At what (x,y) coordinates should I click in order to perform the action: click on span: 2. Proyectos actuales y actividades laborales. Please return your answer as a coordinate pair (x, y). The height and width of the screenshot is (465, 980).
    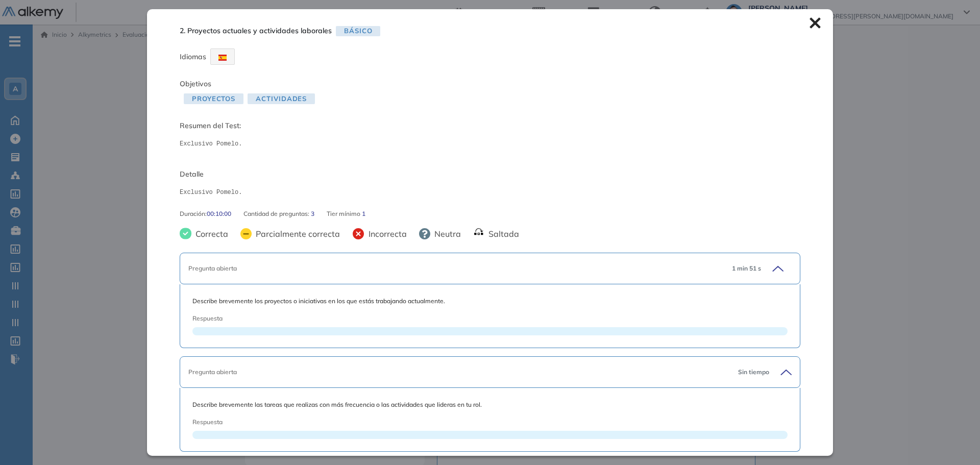
    Looking at the image, I should click on (255, 30).